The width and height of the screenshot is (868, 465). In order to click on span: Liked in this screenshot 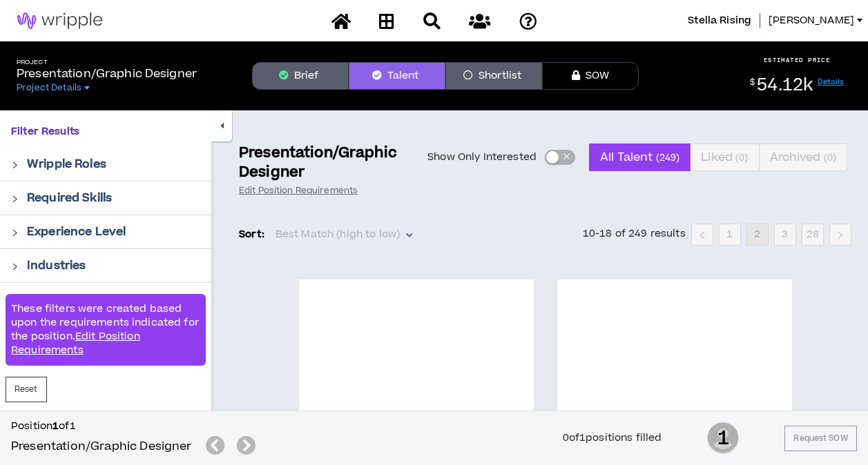, I will do `click(725, 157)`.